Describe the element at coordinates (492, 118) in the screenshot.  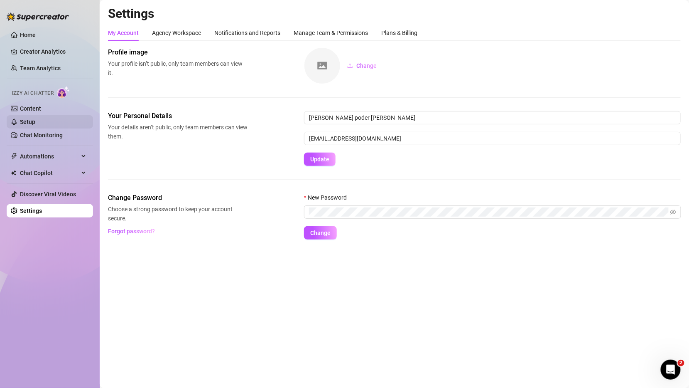
I see `input: Enter name` at that location.